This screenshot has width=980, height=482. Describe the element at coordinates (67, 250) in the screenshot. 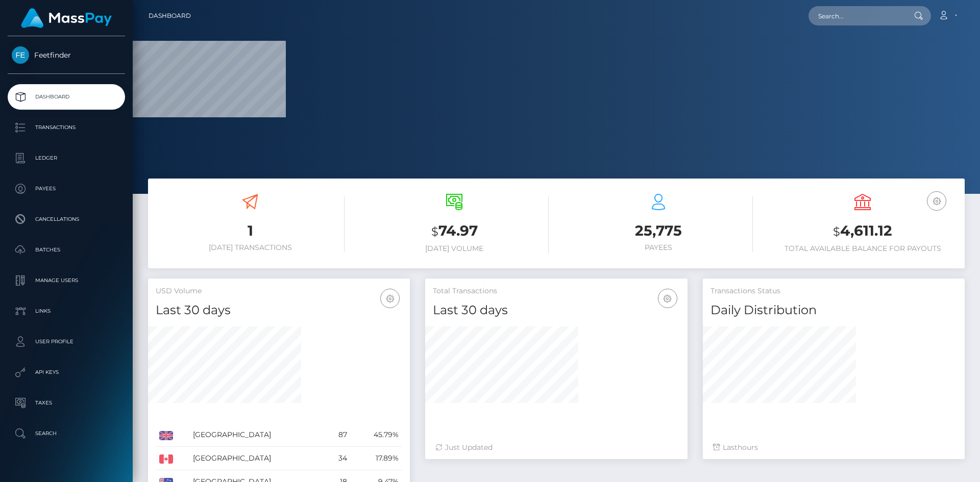

I see `p: Batches` at that location.